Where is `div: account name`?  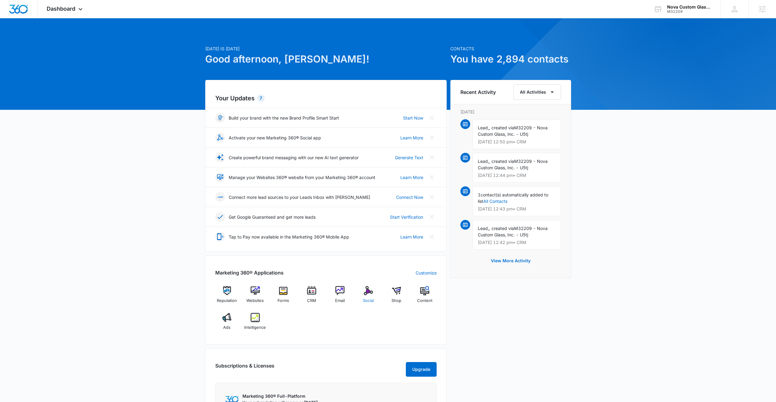 div: account name is located at coordinates (690, 7).